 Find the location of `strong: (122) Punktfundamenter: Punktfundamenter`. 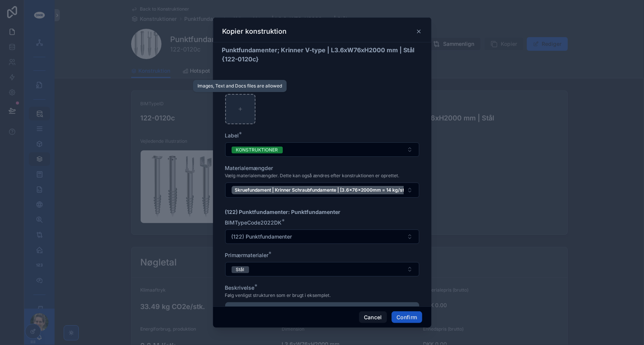

strong: (122) Punktfundamenter: Punktfundamenter is located at coordinates (283, 212).